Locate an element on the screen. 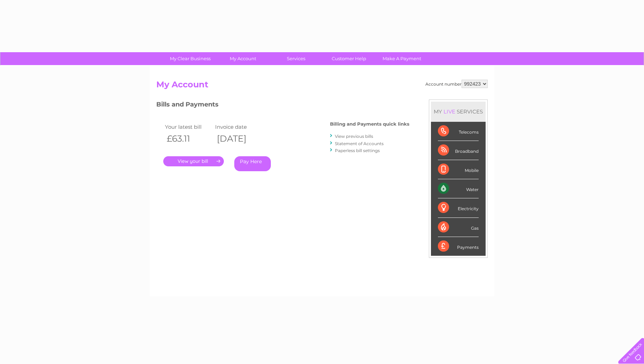 The height and width of the screenshot is (364, 644). div: Electricity is located at coordinates (458, 208).